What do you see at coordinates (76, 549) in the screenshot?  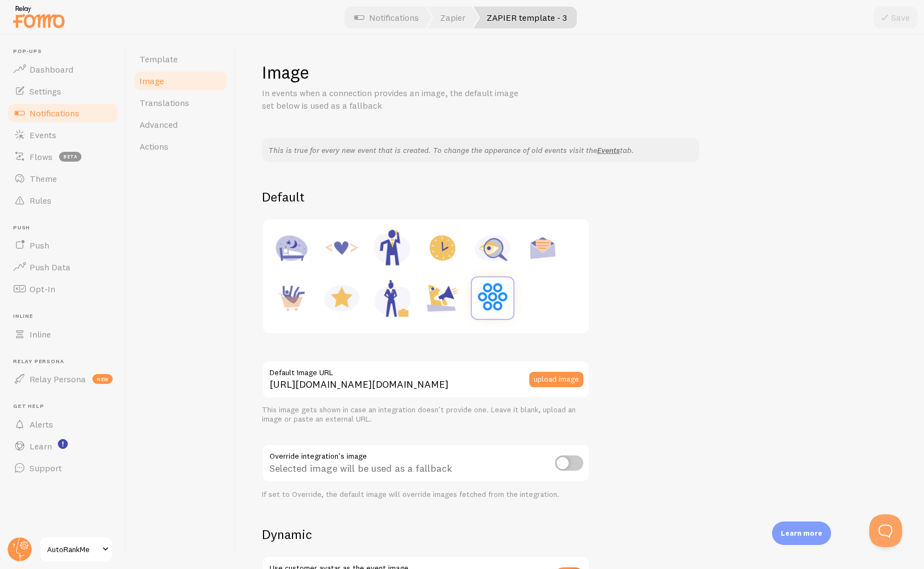 I see `a: AutoRankMe` at bounding box center [76, 549].